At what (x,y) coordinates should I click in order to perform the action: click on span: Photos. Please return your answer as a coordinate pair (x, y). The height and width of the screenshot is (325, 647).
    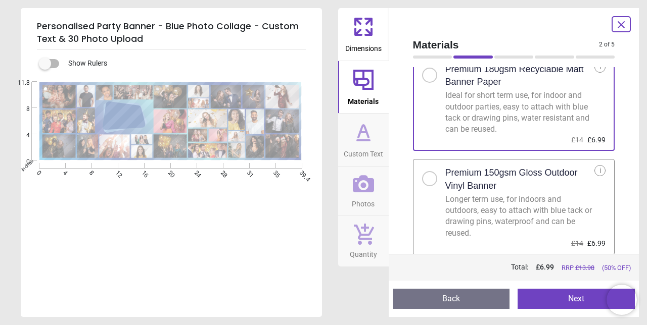
    Looking at the image, I should click on (363, 202).